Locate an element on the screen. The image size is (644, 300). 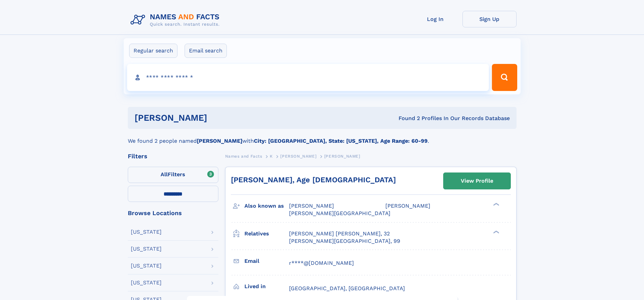
h3: Also known as is located at coordinates (267, 206).